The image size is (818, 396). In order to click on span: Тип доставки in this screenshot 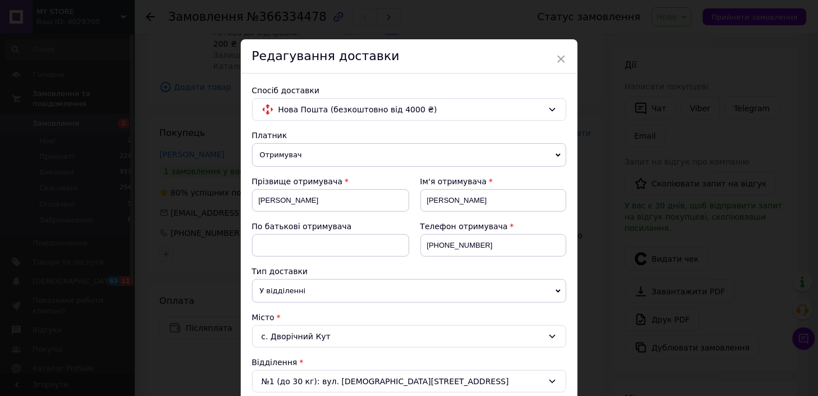, I will do `click(280, 271)`.